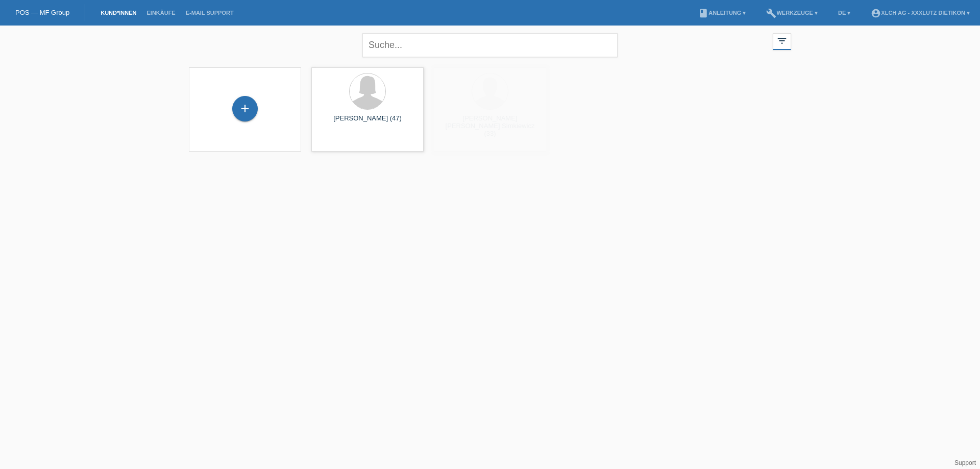 This screenshot has height=469, width=980. Describe the element at coordinates (490, 45) in the screenshot. I see `input: Suche...` at that location.